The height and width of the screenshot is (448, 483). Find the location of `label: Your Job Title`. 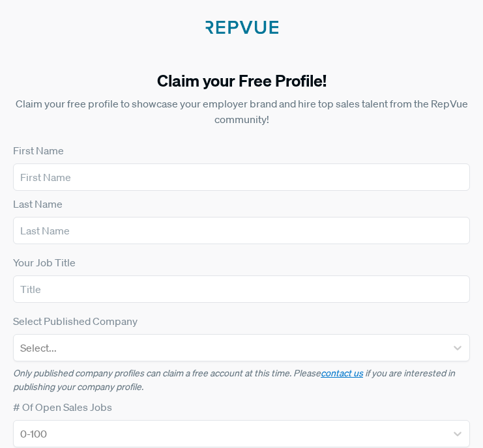

label: Your Job Title is located at coordinates (44, 263).